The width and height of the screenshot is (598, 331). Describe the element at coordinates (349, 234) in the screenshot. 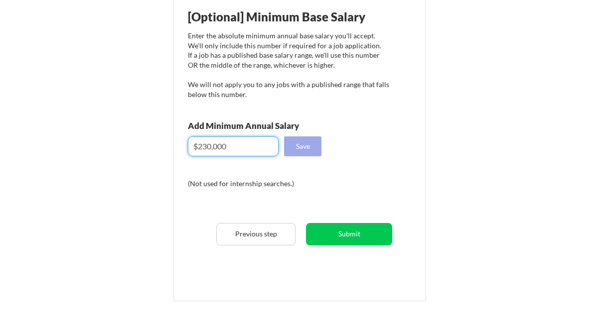

I see `button: Submit` at that location.